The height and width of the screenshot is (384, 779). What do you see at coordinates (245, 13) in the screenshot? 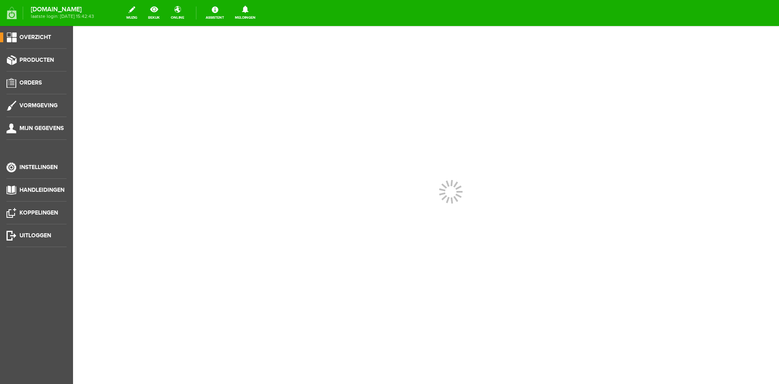
I see `a: Meldingen` at bounding box center [245, 13].